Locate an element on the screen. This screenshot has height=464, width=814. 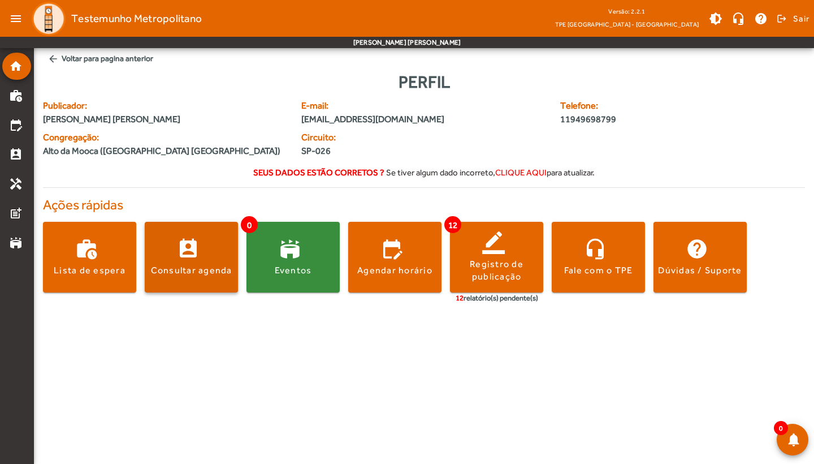
div: Registro de publicação is located at coordinates (497, 270).